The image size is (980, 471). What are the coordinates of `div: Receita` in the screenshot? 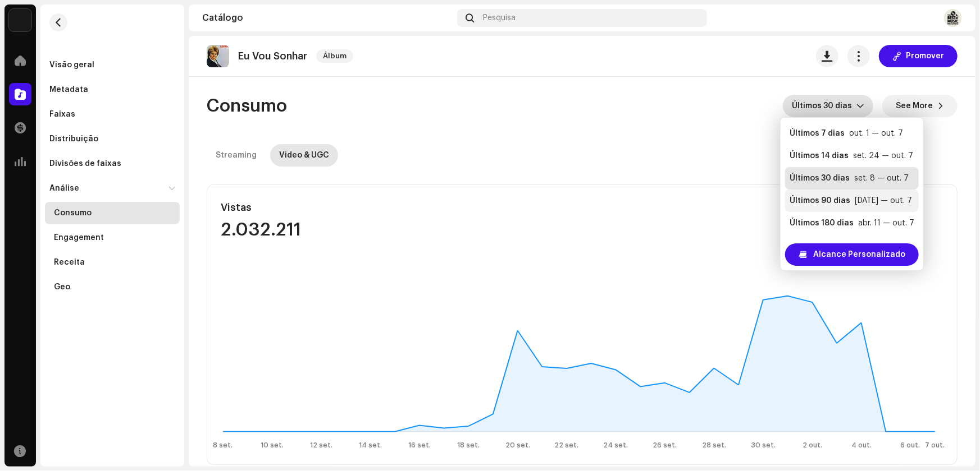 It's located at (69, 263).